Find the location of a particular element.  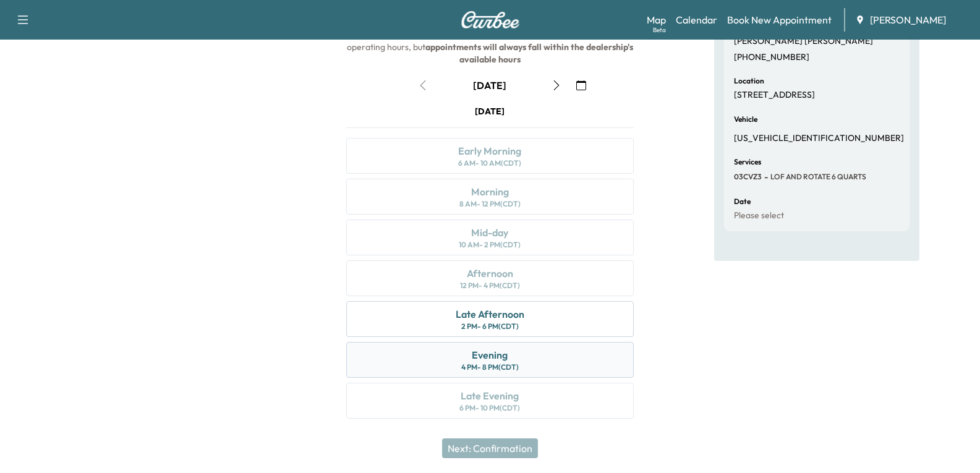

a: Book New Appointment is located at coordinates (779, 20).